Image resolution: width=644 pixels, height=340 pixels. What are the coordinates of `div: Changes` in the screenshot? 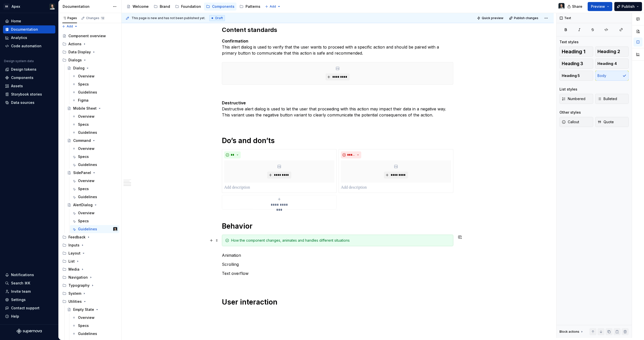 It's located at (95, 18).